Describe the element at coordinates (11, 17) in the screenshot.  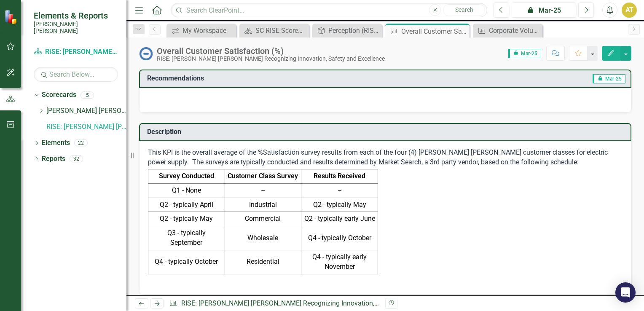
I see `img: ClearPoint Strategy` at that location.